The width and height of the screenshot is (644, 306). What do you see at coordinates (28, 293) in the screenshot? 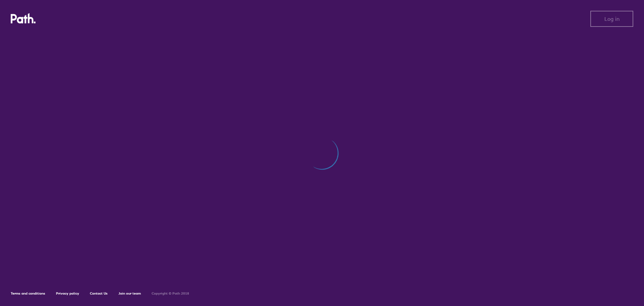
I see `a: Terms and conditions` at bounding box center [28, 293].